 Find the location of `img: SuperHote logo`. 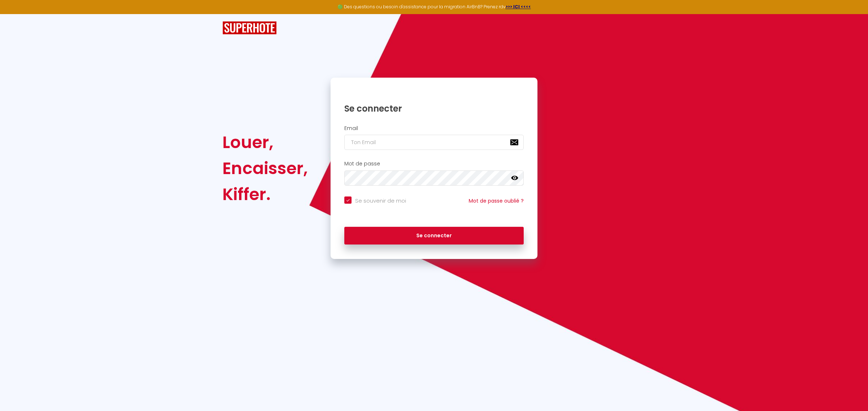

img: SuperHote logo is located at coordinates (249, 28).